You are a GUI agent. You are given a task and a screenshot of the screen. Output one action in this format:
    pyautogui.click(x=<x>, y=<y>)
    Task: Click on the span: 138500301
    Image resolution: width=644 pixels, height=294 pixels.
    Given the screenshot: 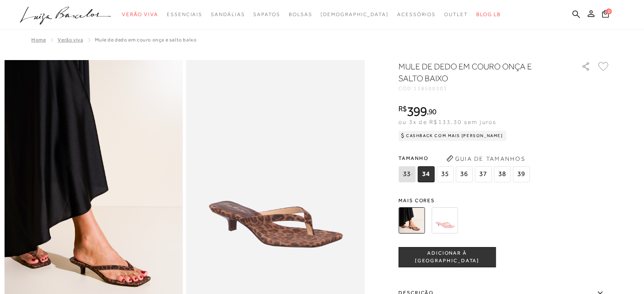 What is the action you would take?
    pyautogui.click(x=431, y=89)
    